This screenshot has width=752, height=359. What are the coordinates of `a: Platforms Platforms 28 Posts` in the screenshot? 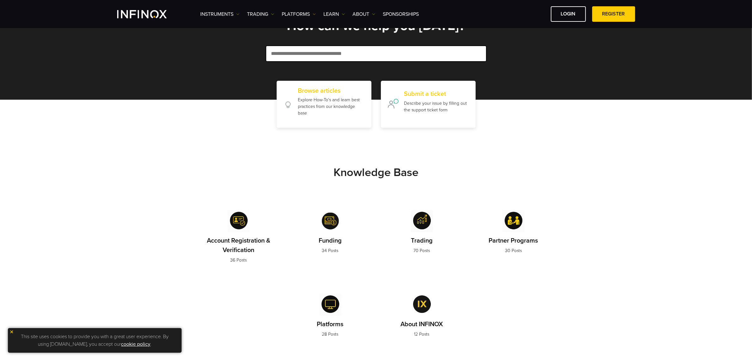 It's located at (330, 318).